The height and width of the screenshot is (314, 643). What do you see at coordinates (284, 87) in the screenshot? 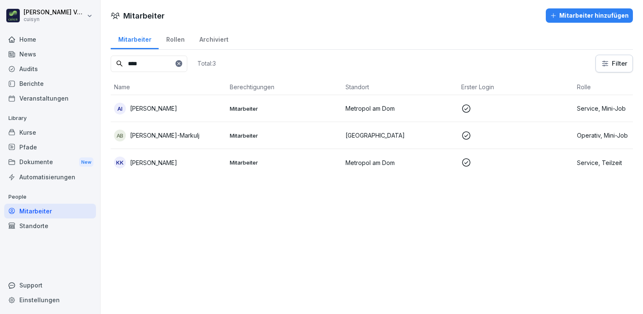
I see `th: Berechtigungen` at bounding box center [284, 87].